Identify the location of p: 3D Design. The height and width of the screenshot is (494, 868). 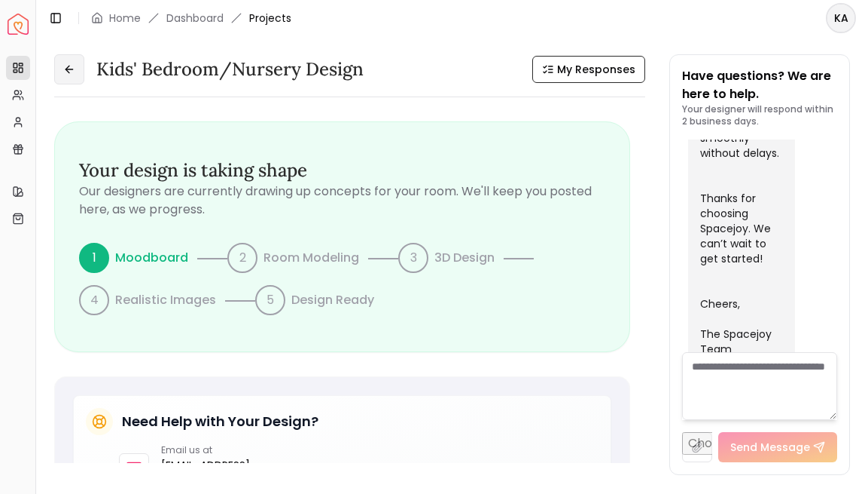
(465, 258).